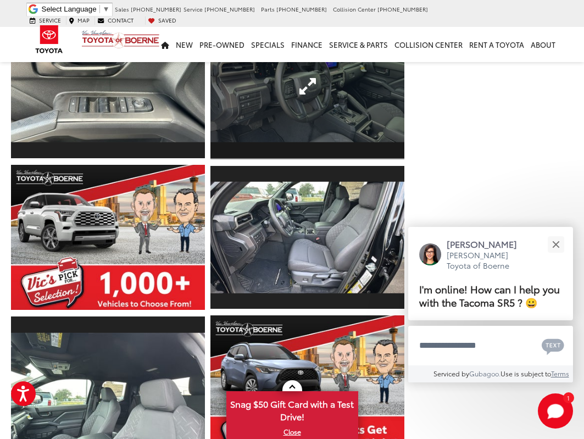 The image size is (584, 439). Describe the element at coordinates (49, 39) in the screenshot. I see `img: Toyota` at that location.